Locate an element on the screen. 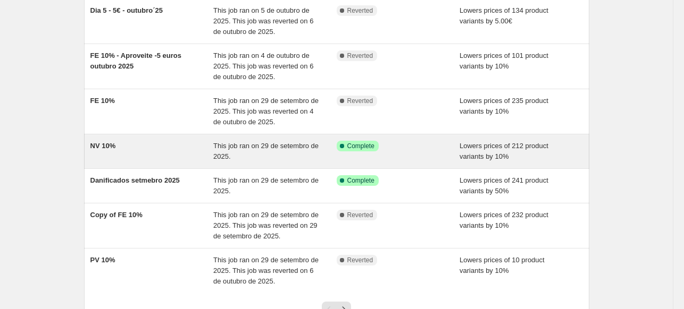  span: NV 10% is located at coordinates (103, 146).